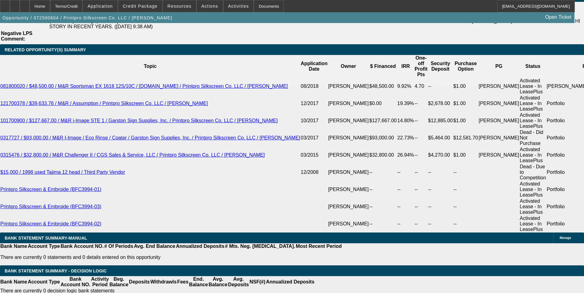  I want to click on th: # Of Periods, so click(119, 247).